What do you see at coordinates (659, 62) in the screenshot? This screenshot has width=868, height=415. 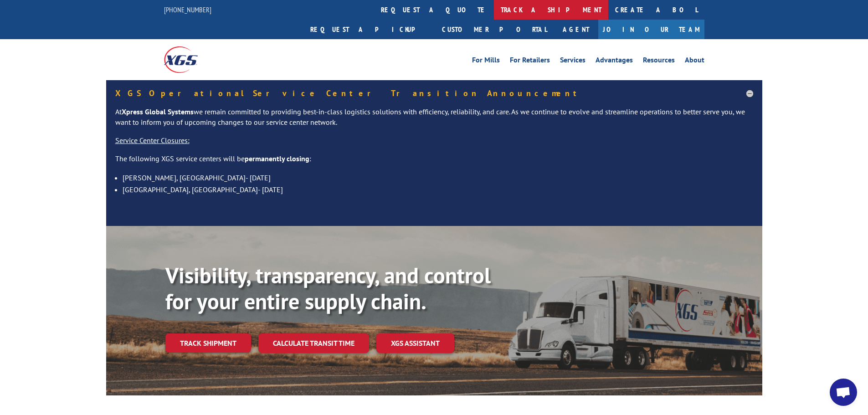 I see `a: Resources` at bounding box center [659, 62].